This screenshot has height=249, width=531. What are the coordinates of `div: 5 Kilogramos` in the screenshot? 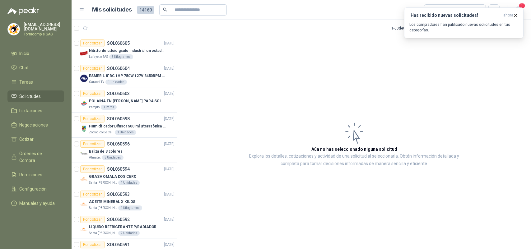 It's located at (121, 57).